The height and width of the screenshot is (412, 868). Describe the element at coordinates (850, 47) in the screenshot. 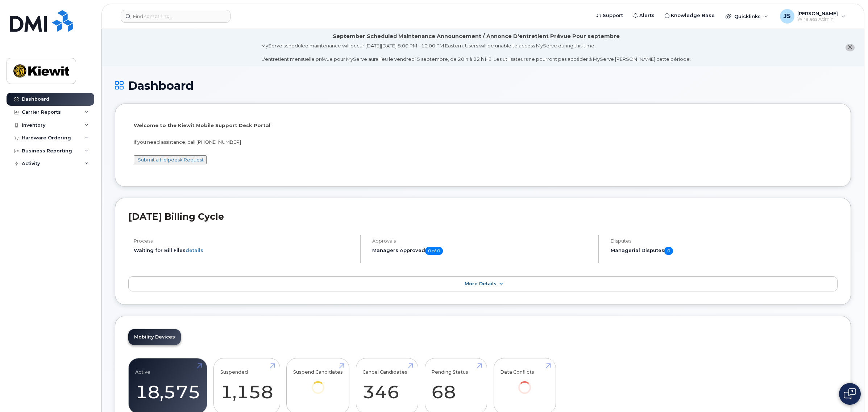

I see `button: close notification` at that location.